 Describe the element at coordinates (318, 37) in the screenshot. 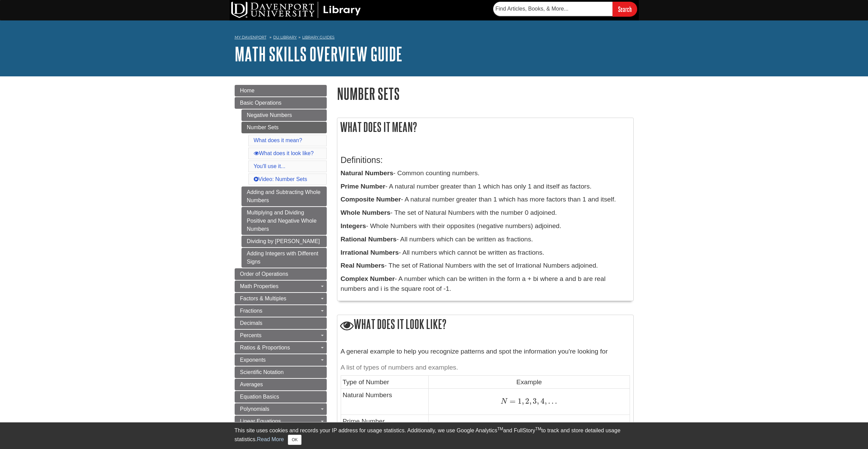

I see `a: Library Guides` at that location.